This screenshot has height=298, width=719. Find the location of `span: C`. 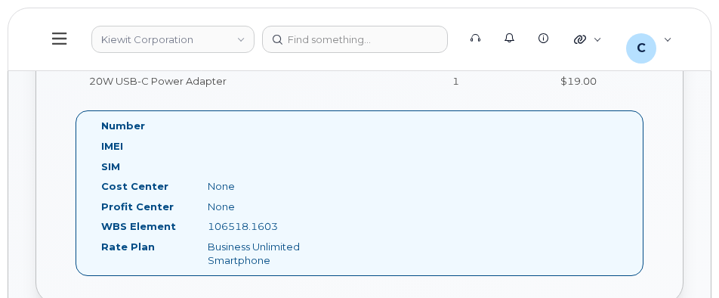

span: C is located at coordinates (641, 48).